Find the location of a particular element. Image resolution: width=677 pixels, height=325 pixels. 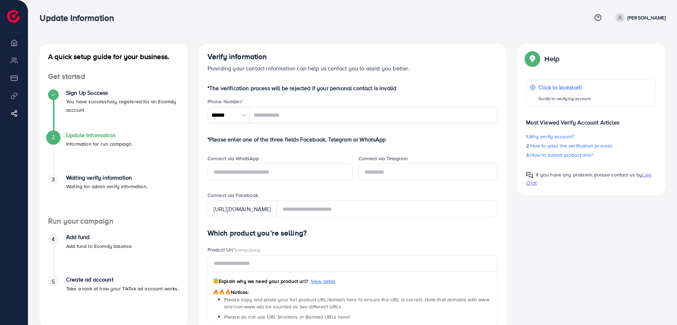

p: You have successfully registered for an Ecomdy account is located at coordinates (123, 106).